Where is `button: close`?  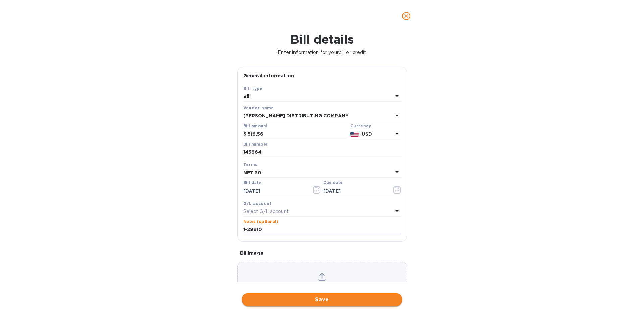 button: close is located at coordinates (406, 16).